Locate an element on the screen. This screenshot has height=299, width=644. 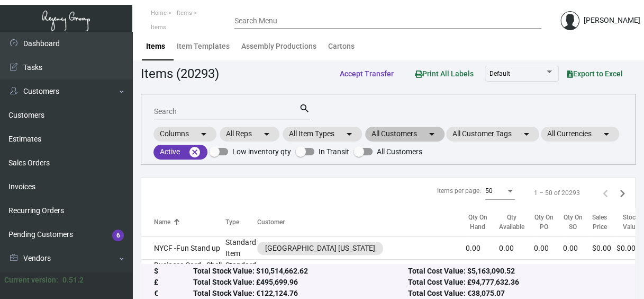
td: $0.15 is located at coordinates (604, 270).